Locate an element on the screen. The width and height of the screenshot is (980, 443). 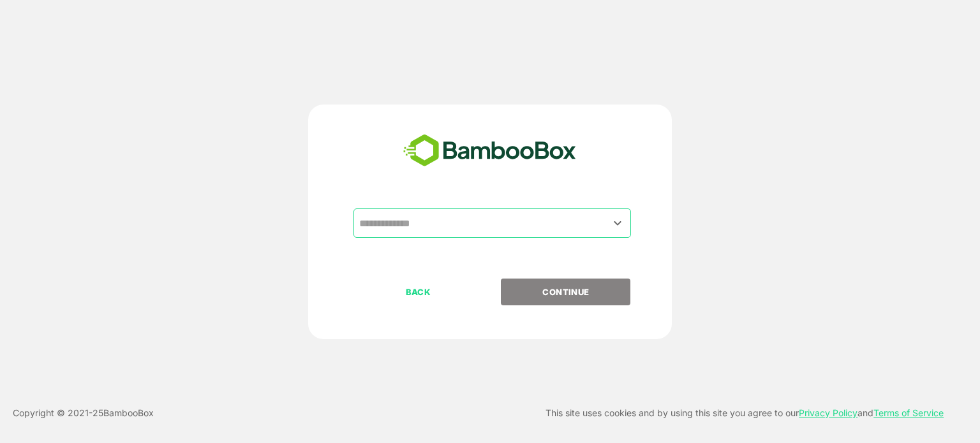
button: CONTINUE is located at coordinates (566, 292).